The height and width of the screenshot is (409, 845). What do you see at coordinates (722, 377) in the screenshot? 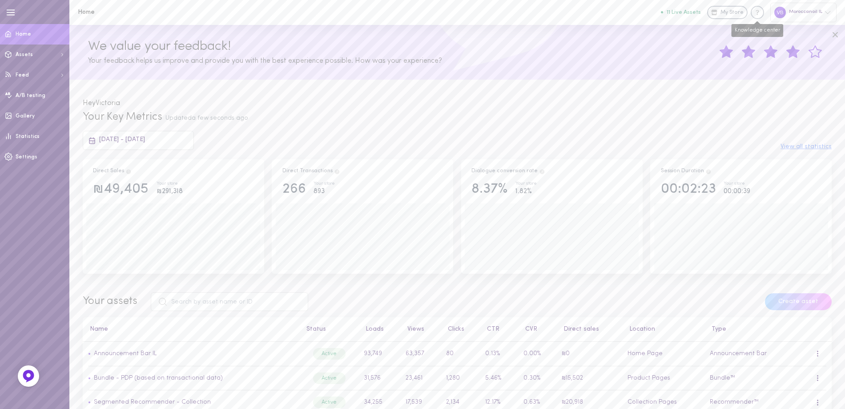
I see `span: Bundle™` at bounding box center [722, 377].